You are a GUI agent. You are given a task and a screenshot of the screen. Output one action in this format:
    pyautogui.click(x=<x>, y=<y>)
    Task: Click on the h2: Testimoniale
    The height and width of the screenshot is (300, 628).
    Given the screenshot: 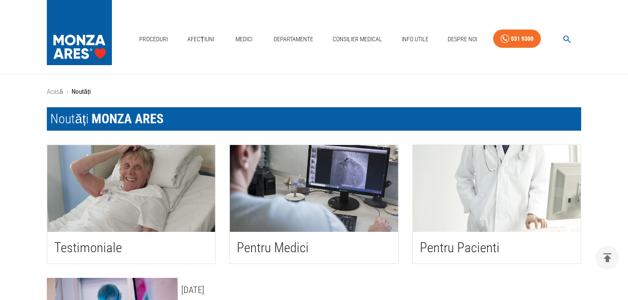 What is the action you would take?
    pyautogui.click(x=131, y=247)
    